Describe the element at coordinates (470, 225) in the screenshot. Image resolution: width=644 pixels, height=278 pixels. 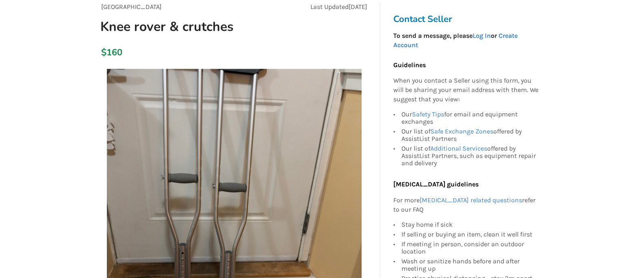
I see `div: Stay home if sick` at that location.